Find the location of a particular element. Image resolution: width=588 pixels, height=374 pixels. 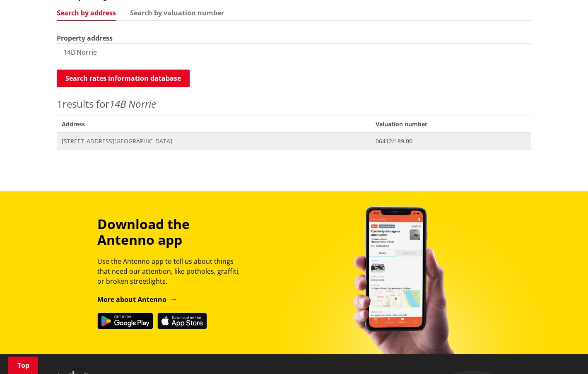

img: Download on the App Store is located at coordinates (182, 321).